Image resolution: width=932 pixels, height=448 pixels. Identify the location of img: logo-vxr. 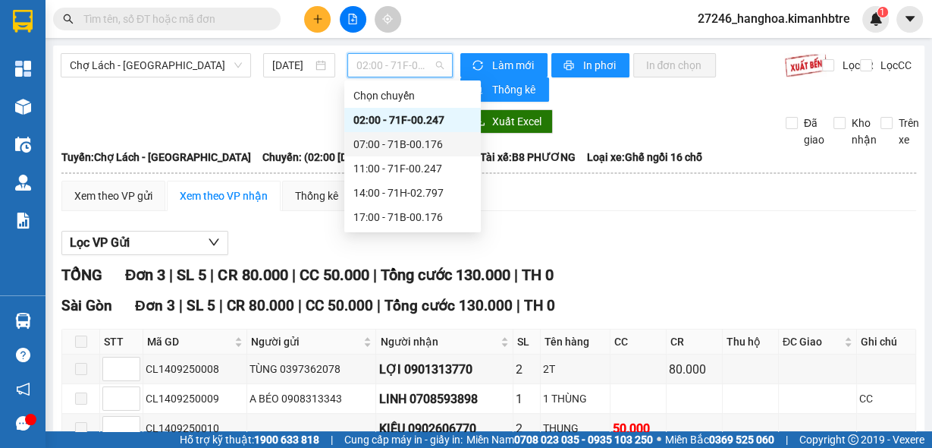
(23, 21).